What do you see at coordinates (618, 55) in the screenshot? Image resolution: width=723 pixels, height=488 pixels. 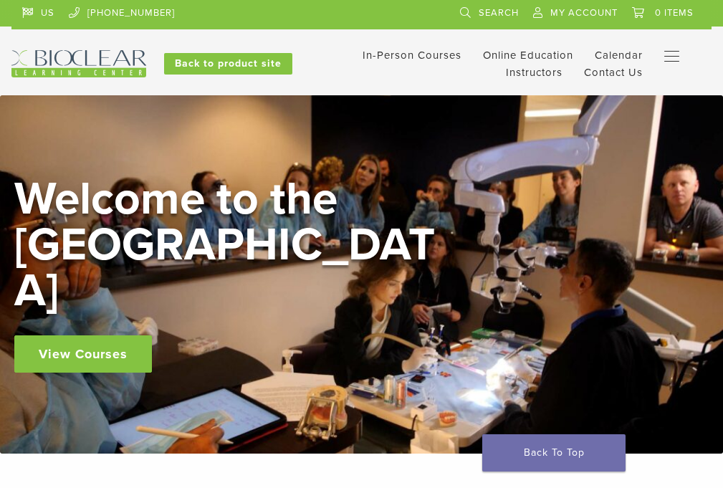 I see `a: Calendar` at bounding box center [618, 55].